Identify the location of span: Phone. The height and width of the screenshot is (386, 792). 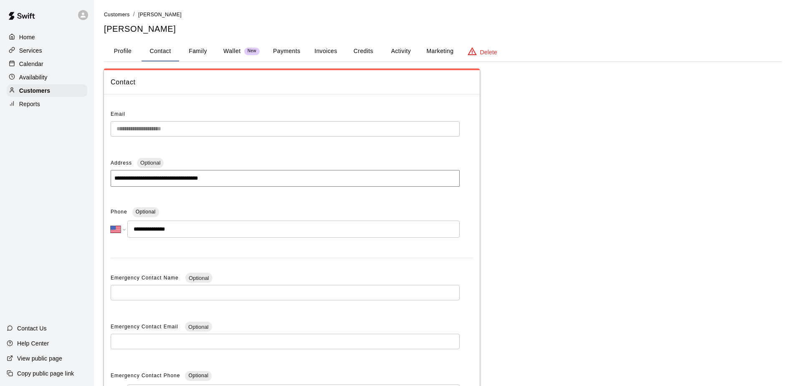
(119, 212).